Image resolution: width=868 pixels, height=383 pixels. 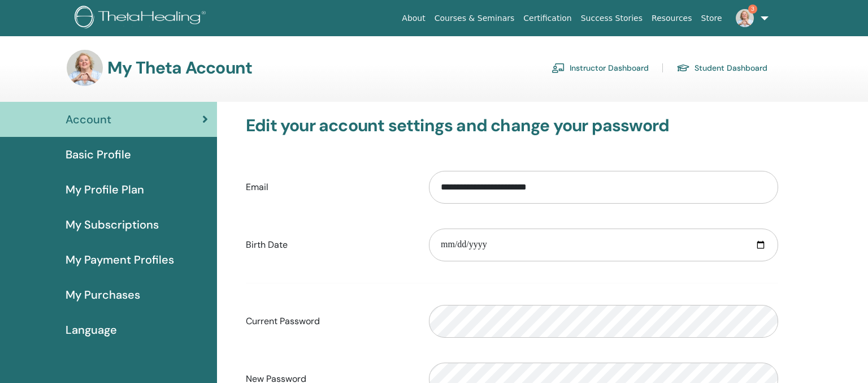 I want to click on span: My Payment Profiles, so click(x=120, y=260).